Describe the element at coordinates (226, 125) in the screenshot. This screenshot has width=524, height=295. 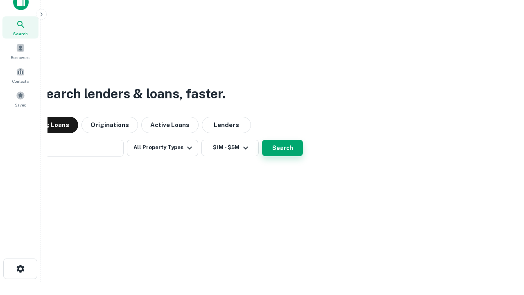
I see `button: Lenders` at that location.